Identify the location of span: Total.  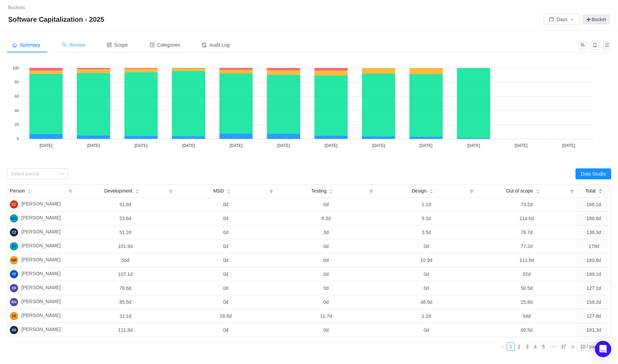
(590, 191).